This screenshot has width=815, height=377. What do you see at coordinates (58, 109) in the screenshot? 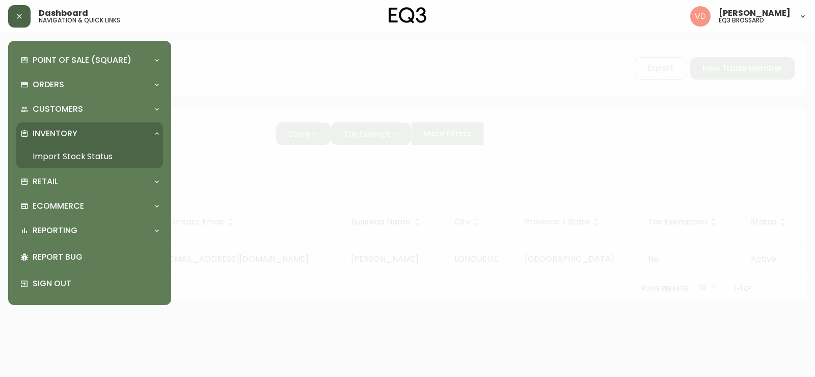
I see `p: Customers` at bounding box center [58, 109].